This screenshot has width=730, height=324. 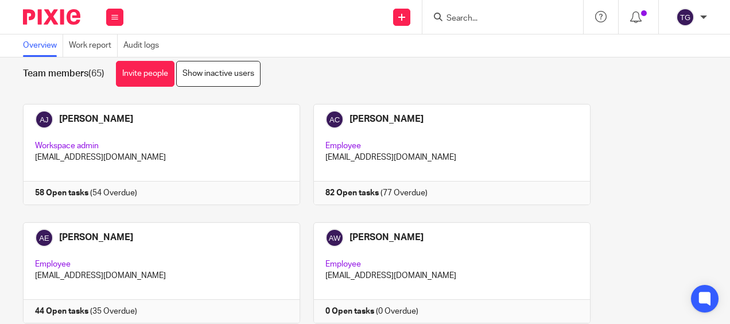 What do you see at coordinates (144, 45) in the screenshot?
I see `a: Audit logs` at bounding box center [144, 45].